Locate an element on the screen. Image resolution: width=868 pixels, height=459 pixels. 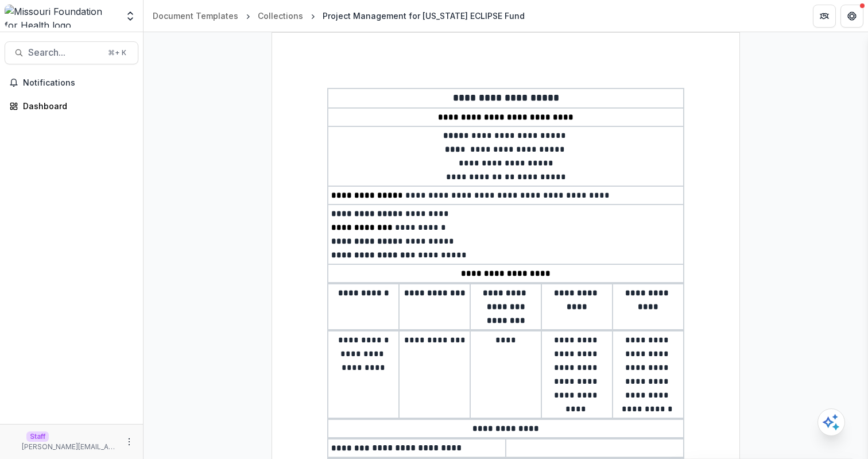
span: Search... is located at coordinates (64, 52).